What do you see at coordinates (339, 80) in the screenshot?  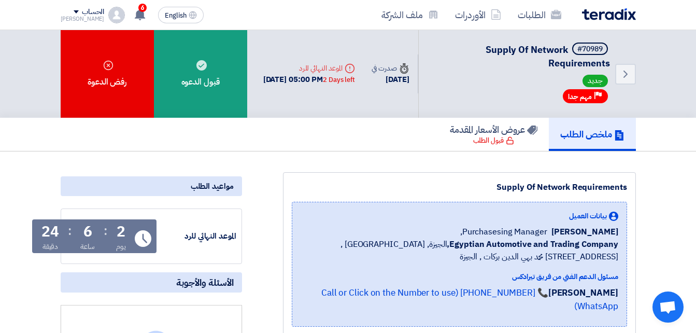 I see `div: 2 Days left` at bounding box center [339, 80].